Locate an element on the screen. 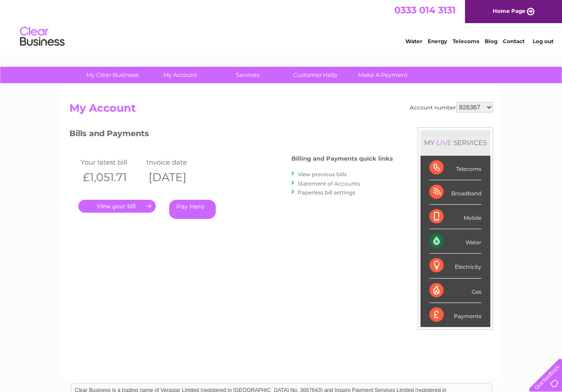 The width and height of the screenshot is (562, 392). h2: My Account is located at coordinates (281, 110).